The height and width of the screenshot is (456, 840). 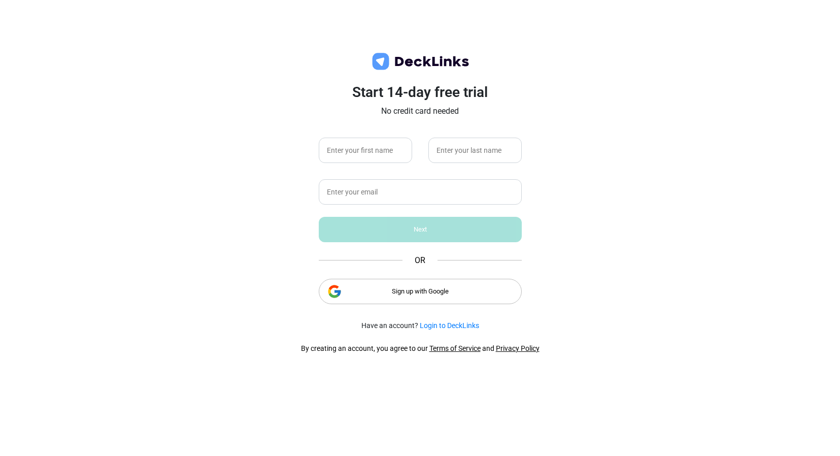 I want to click on p: No credit card needed, so click(x=420, y=111).